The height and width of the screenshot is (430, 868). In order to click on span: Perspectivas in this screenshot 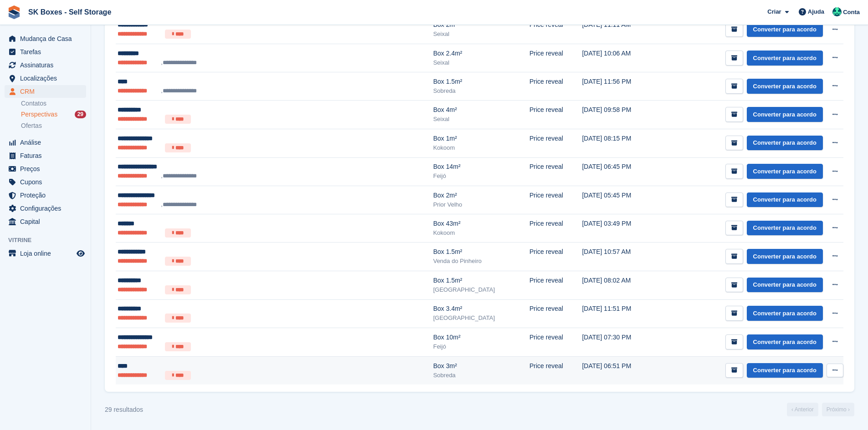, I will do `click(39, 114)`.